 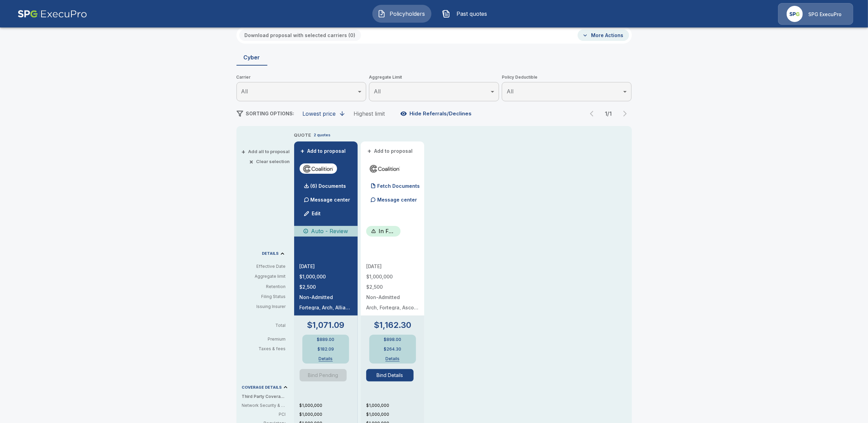 I want to click on a: Past quotes IconPast quotes, so click(x=467, y=14).